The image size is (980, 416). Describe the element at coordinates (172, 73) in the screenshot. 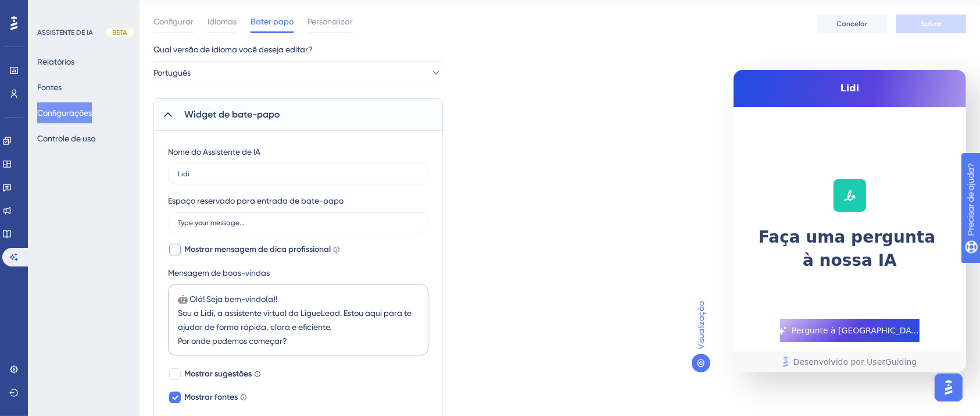

I see `font: Português` at that location.